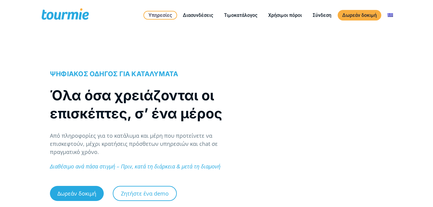  I want to click on a: Ζητήστε ένα demo, so click(145, 193).